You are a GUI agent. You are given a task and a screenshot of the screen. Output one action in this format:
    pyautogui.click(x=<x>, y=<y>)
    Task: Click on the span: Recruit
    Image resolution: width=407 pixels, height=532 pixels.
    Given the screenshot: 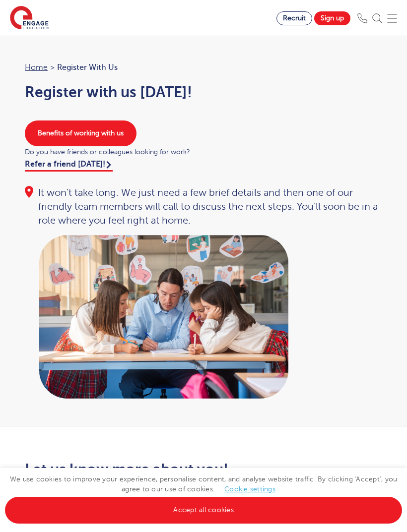 What is the action you would take?
    pyautogui.click(x=294, y=18)
    